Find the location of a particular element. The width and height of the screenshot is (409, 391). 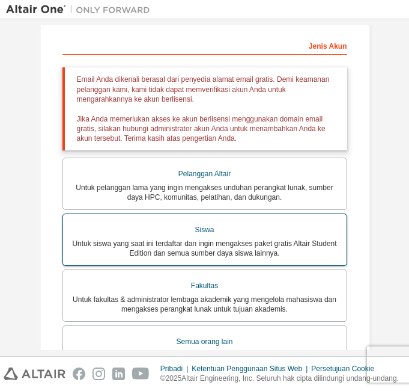

font: 2025 is located at coordinates (174, 378).